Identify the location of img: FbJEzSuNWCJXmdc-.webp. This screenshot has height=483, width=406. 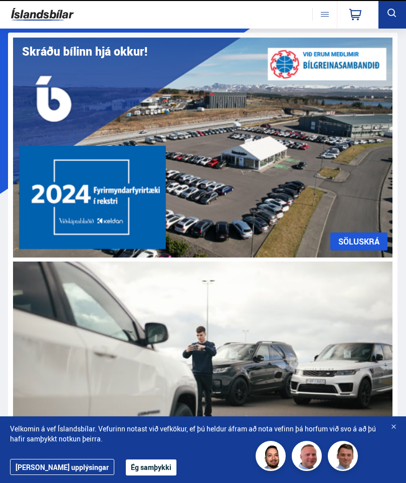
(344, 458).